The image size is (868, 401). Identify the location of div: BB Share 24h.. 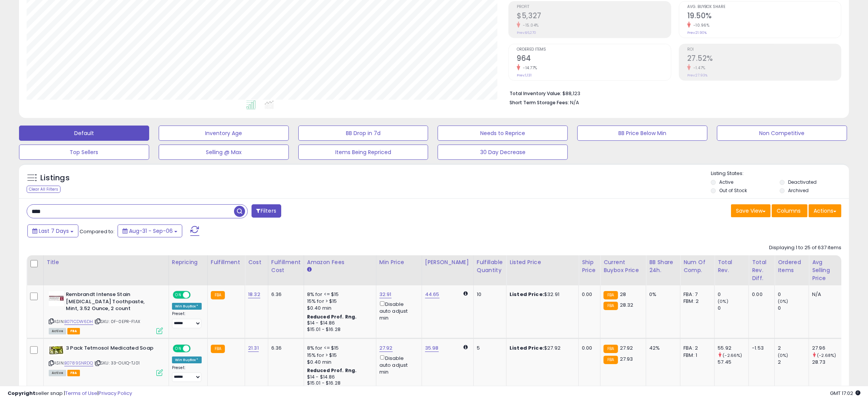
(662, 266).